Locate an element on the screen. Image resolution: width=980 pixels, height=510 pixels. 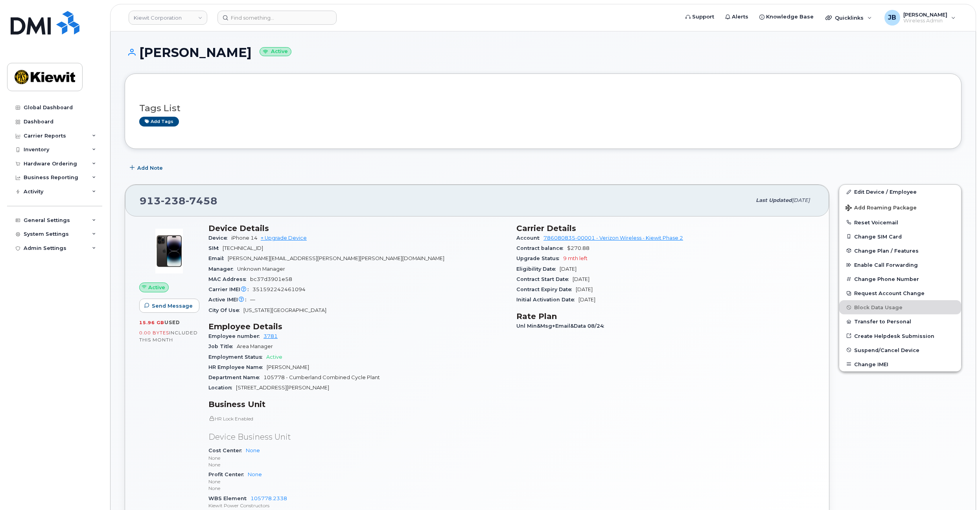
button: Request Account Change is located at coordinates (900, 293).